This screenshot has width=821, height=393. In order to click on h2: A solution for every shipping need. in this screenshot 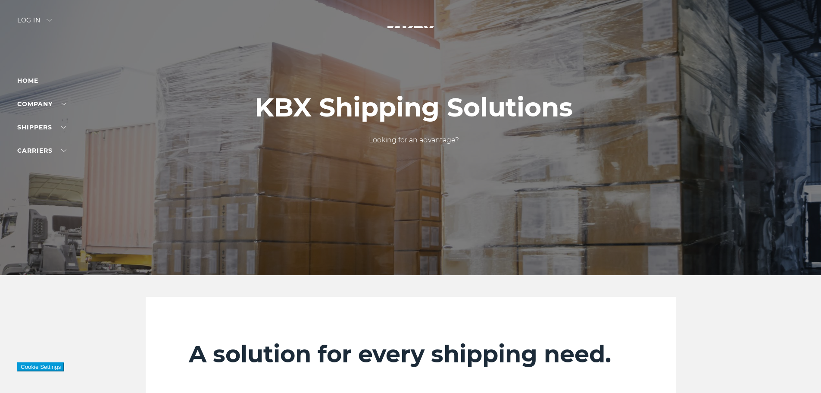, I will do `click(411, 354)`.